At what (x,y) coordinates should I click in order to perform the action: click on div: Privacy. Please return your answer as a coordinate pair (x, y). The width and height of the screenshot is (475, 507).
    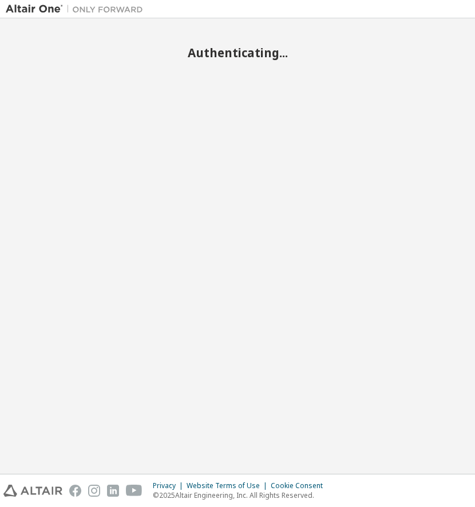
    Looking at the image, I should click on (169, 485).